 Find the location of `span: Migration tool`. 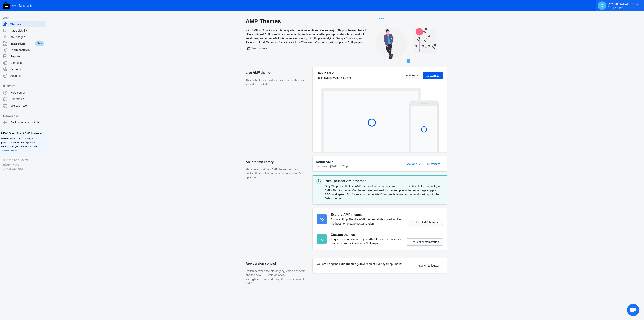

span: Migration tool is located at coordinates (28, 105).